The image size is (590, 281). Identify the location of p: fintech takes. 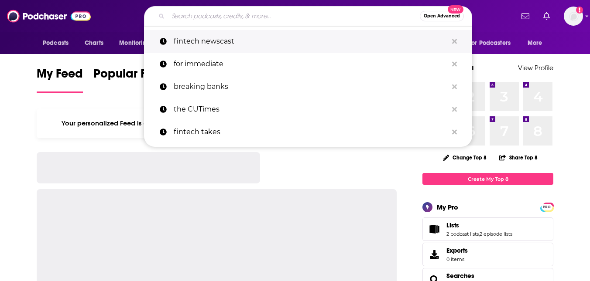
(311, 132).